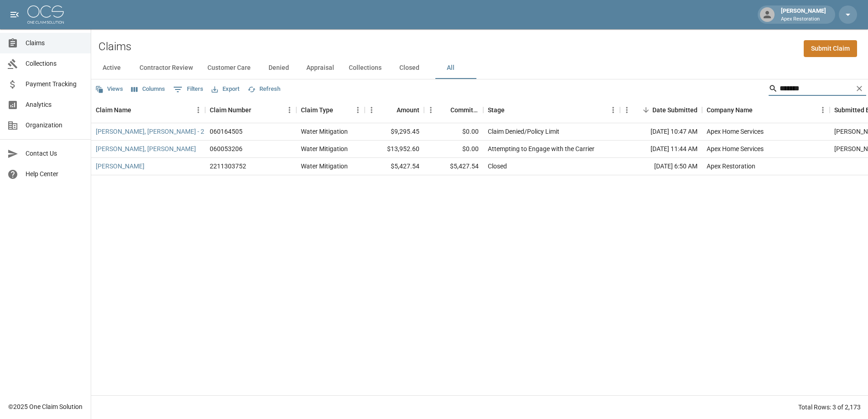 This screenshot has height=419, width=868. What do you see at coordinates (54, 63) in the screenshot?
I see `span: Collections` at bounding box center [54, 63].